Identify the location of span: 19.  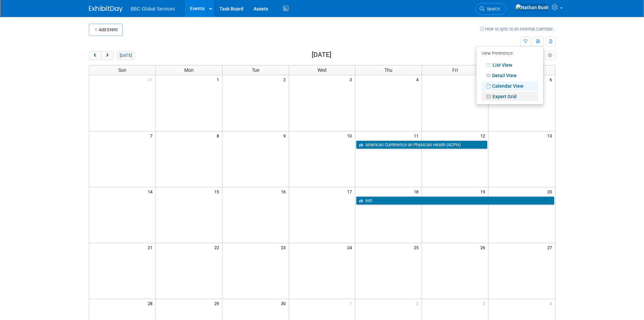
(484, 192).